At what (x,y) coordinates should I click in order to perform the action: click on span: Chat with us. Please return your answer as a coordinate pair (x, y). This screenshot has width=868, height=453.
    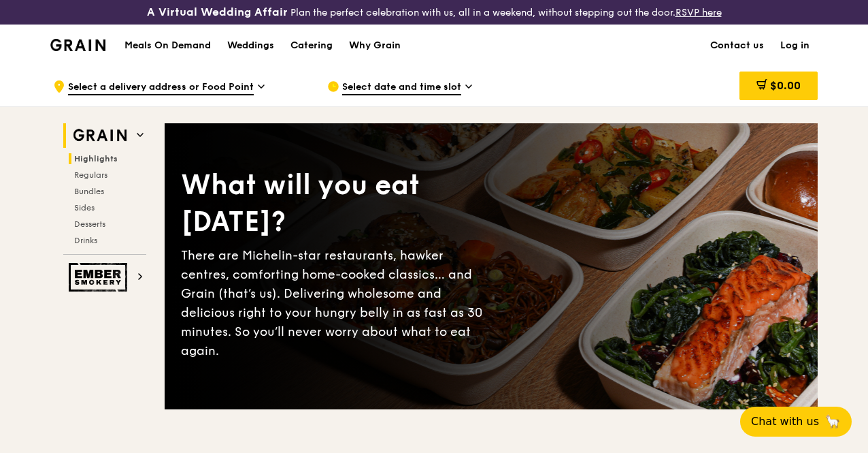
    Looking at the image, I should click on (785, 421).